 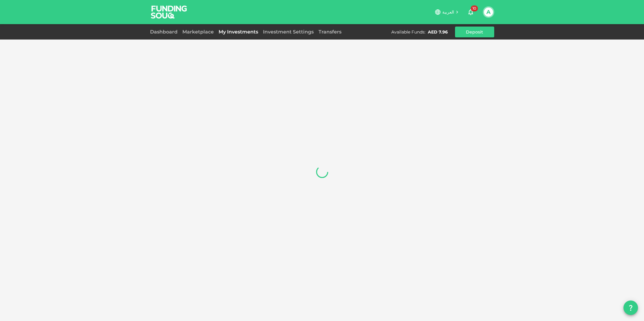 What do you see at coordinates (474, 32) in the screenshot?
I see `button: Deposit` at bounding box center [474, 32].